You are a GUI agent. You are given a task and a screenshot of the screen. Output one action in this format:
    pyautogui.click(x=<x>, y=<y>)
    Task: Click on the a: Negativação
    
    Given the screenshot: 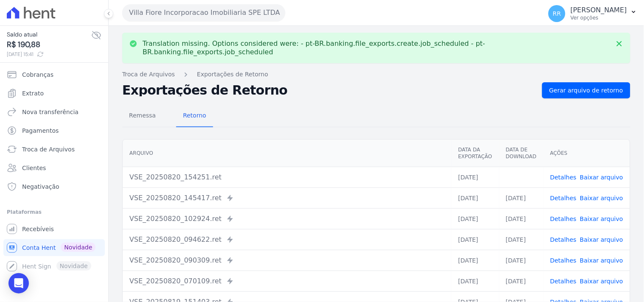 What is the action you would take?
    pyautogui.click(x=54, y=187)
    